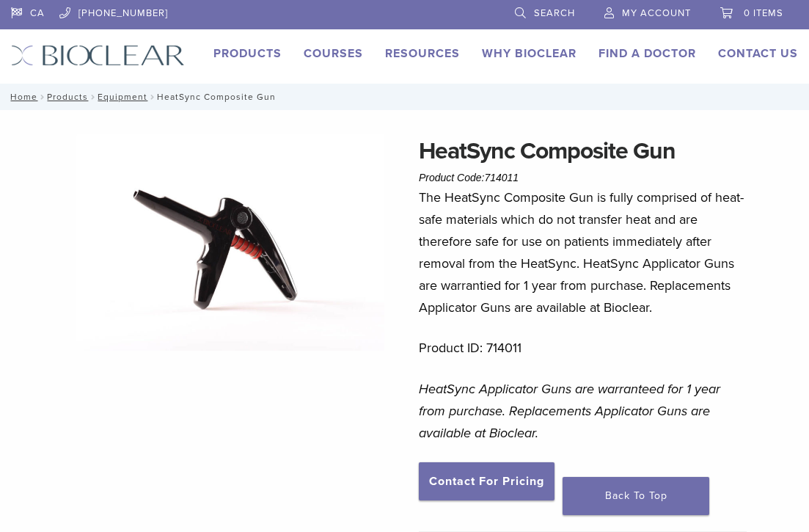 This screenshot has height=532, width=809. Describe the element at coordinates (501, 177) in the screenshot. I see `span: 714011` at that location.